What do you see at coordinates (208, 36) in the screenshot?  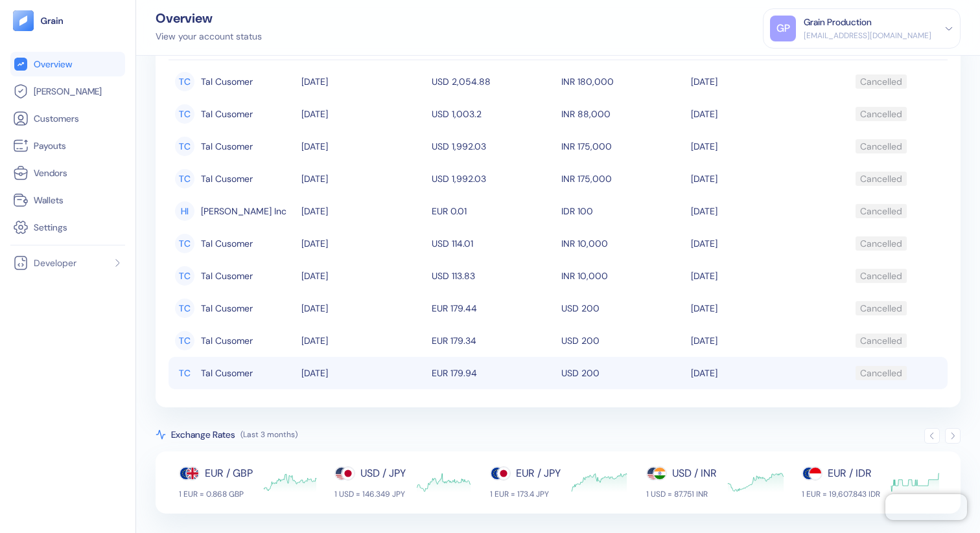 I see `div: View your account status` at bounding box center [208, 36].